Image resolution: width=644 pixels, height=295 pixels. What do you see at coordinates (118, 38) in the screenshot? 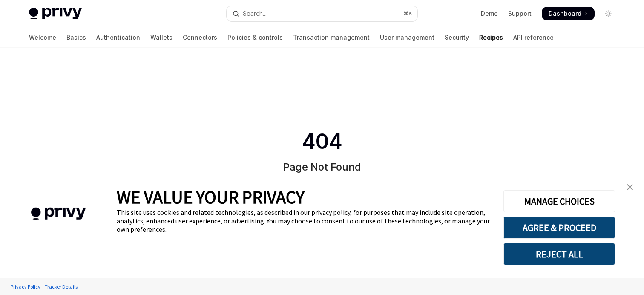
I see `a: Authentication` at bounding box center [118, 38].